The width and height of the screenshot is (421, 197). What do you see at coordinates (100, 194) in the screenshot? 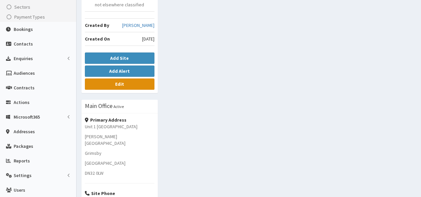
I see `strong: Site Phone` at bounding box center [100, 194].